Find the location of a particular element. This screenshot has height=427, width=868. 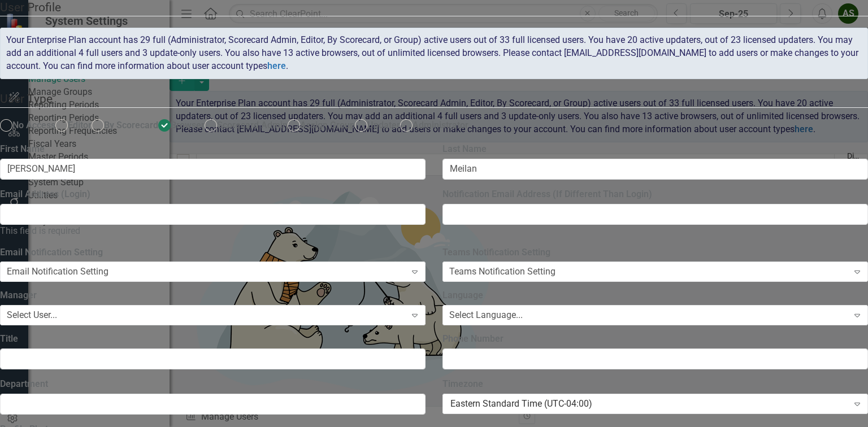

span: Updater is located at coordinates (384, 125).